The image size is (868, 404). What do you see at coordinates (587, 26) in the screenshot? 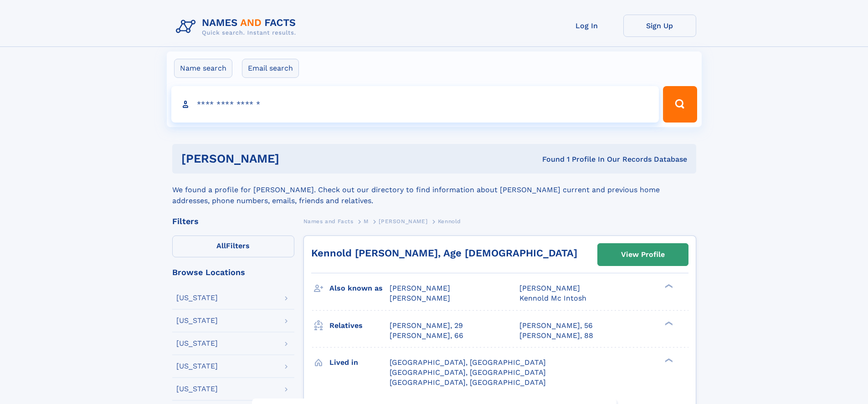
I see `a: Log In` at bounding box center [587, 26].